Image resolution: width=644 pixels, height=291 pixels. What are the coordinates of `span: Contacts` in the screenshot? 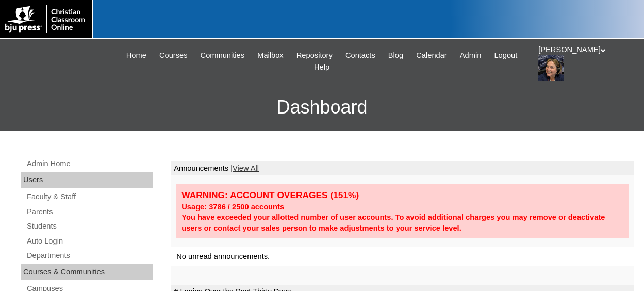 It's located at (360, 55).